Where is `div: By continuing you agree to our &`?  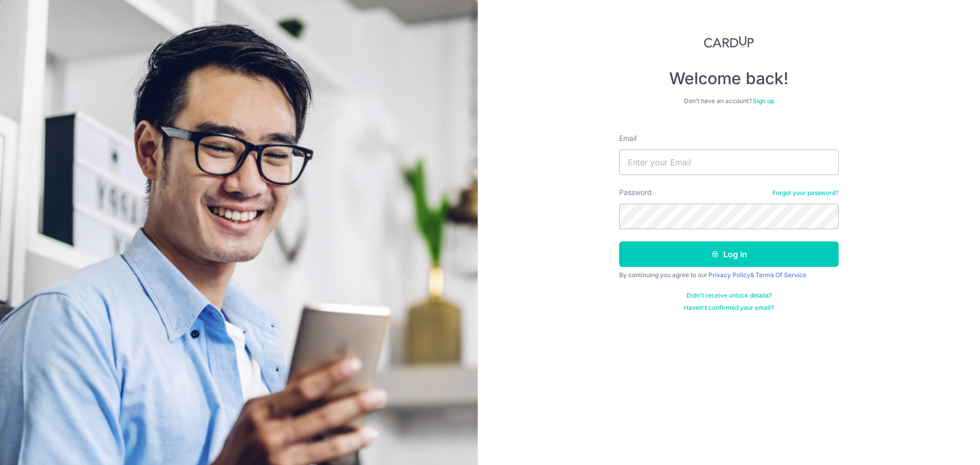 div: By continuing you agree to our & is located at coordinates (729, 275).